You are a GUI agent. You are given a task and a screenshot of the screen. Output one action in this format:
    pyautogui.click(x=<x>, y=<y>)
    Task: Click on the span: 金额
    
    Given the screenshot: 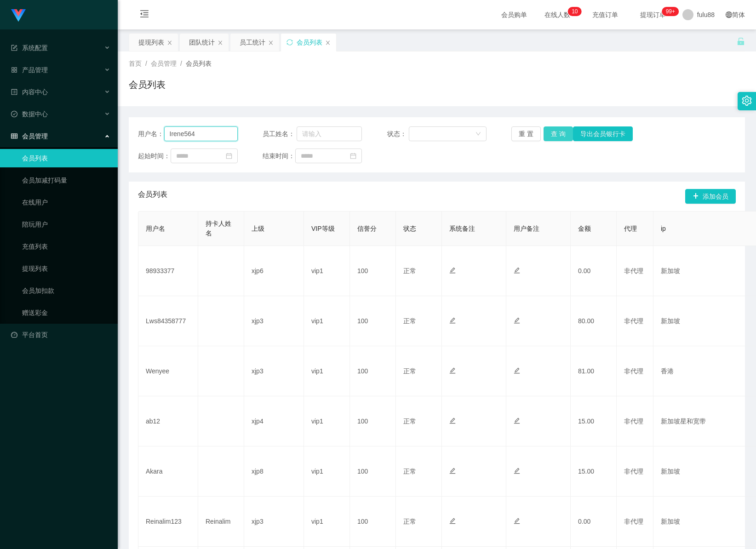 What is the action you would take?
    pyautogui.click(x=585, y=229)
    